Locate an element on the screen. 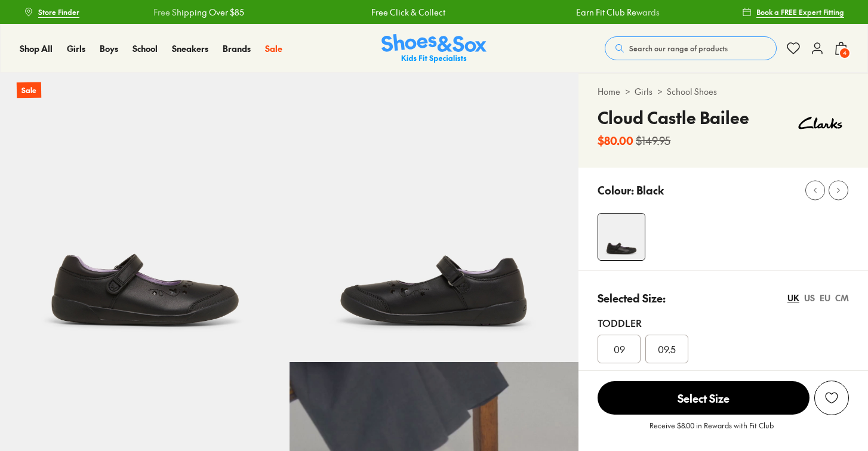  button: Search our range of products is located at coordinates (691, 48).